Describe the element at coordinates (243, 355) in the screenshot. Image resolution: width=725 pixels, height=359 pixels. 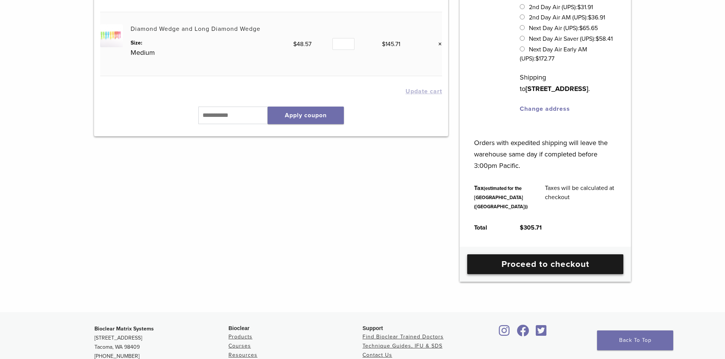
I see `a: Resources` at that location.